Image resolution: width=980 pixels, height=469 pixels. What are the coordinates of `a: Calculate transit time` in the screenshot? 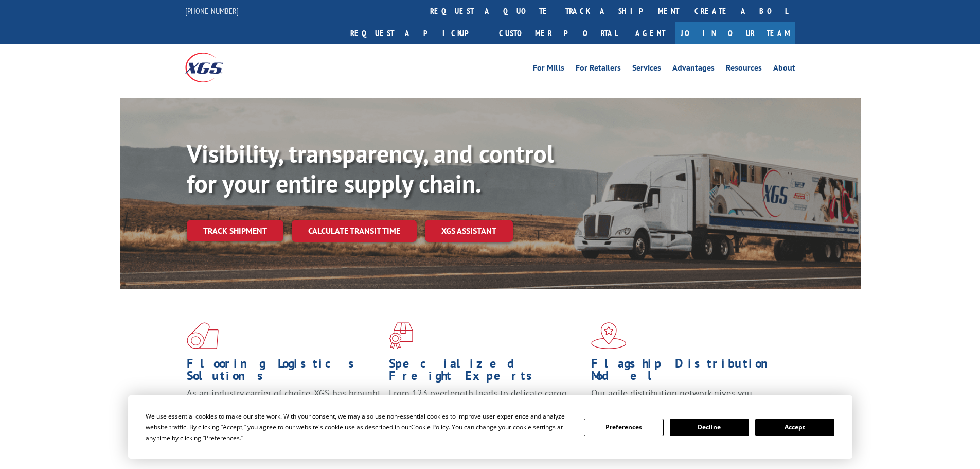 It's located at (354, 230).